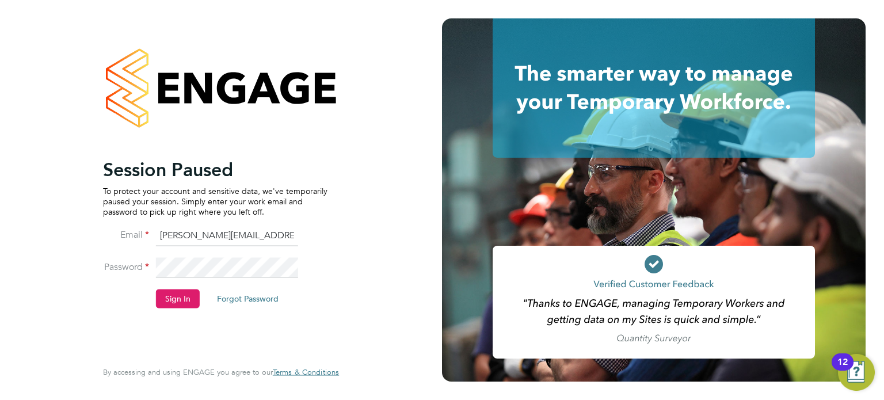  Describe the element at coordinates (227, 236) in the screenshot. I see `input: Enter your work email...` at that location.